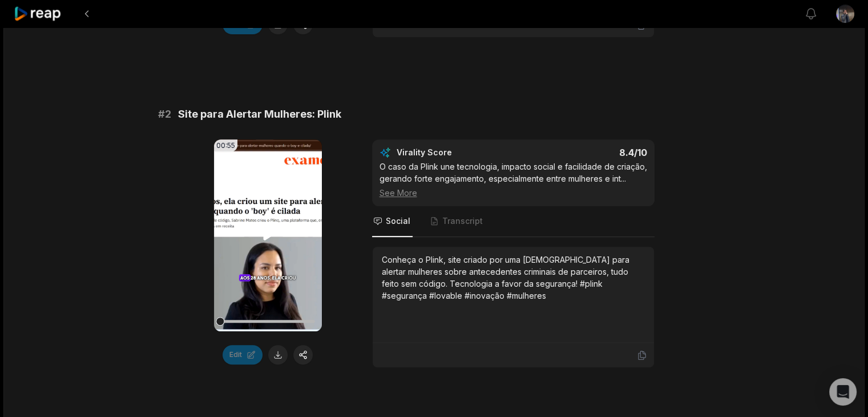 The image size is (868, 417). I want to click on span: Site para Alertar Mulheres: Plink, so click(260, 114).